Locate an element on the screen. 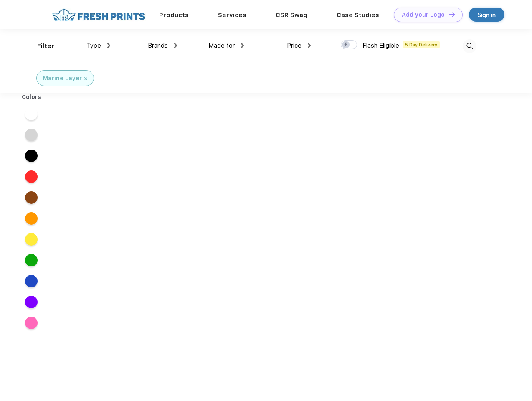  a: Sign in is located at coordinates (486, 15).